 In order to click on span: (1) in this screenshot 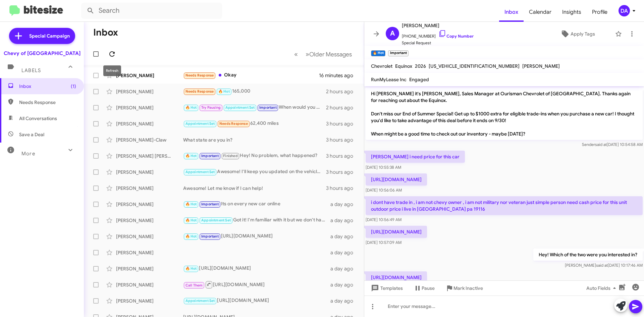, I will do `click(73, 86)`.